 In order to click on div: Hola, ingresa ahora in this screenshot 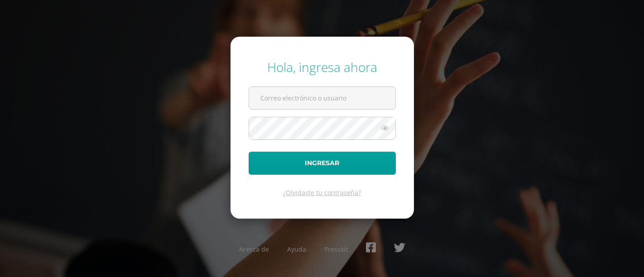, I will do `click(322, 67)`.